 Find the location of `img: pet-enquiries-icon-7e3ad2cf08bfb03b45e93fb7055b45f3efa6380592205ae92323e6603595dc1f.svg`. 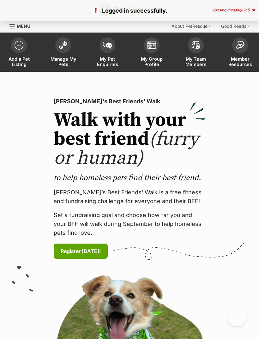

img: pet-enquiries-icon-7e3ad2cf08bfb03b45e93fb7055b45f3efa6380592205ae92323e6603595dc1f.svg is located at coordinates (107, 45).